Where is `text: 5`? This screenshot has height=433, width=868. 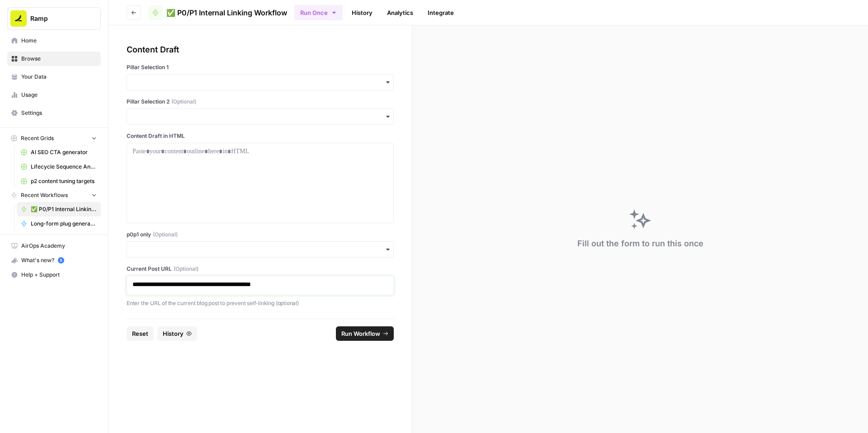 text: 5 is located at coordinates (60, 260).